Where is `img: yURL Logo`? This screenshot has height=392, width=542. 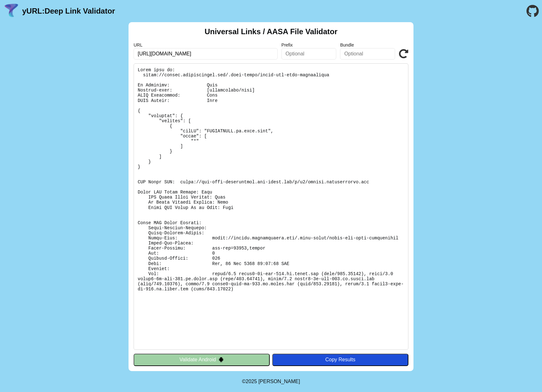 img: yURL Logo is located at coordinates (11, 11).